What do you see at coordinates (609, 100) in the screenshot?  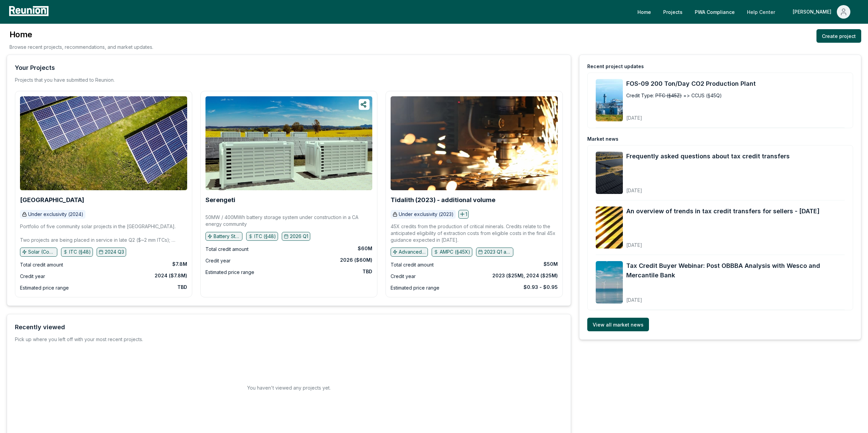 I see `img: FOS-09 200 Ton/Day CO2 Production Plant` at bounding box center [609, 100].